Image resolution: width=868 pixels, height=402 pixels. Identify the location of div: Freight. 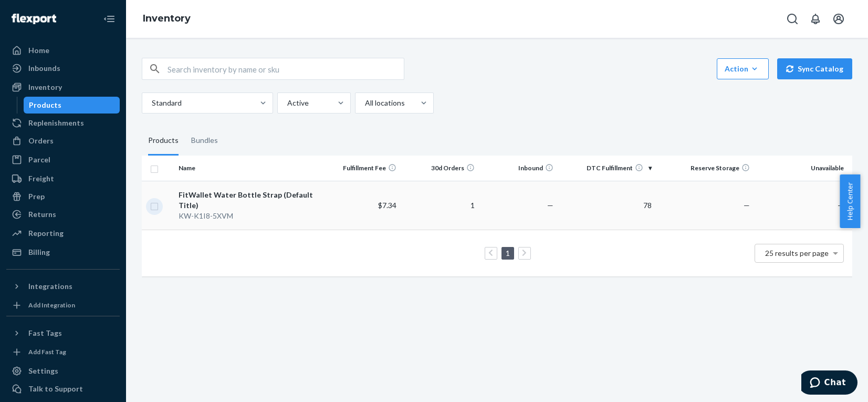
(41, 178).